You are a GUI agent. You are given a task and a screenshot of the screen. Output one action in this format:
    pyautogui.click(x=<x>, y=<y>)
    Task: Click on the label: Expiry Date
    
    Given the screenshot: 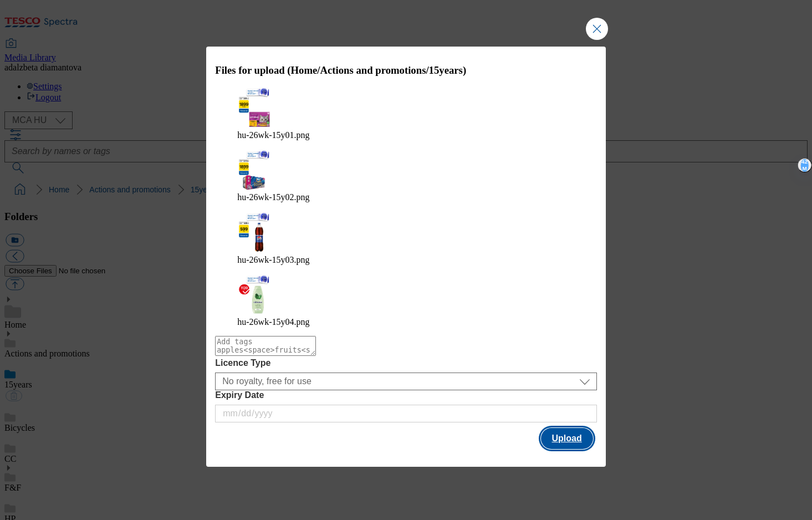 What is the action you would take?
    pyautogui.click(x=406, y=396)
    